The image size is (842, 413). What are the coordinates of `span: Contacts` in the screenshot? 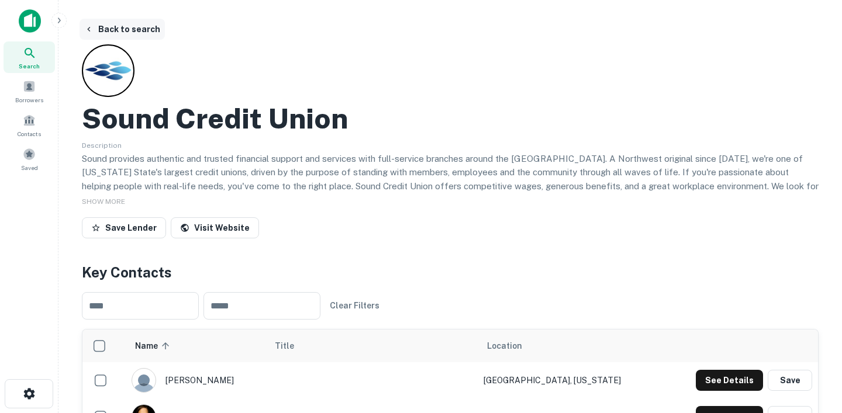 It's located at (29, 134).